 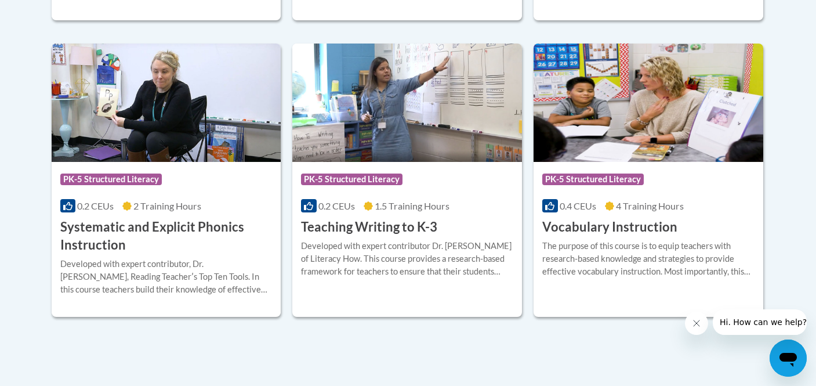 What do you see at coordinates (50, 13) in the screenshot?
I see `span: Hi. How can we help?` at bounding box center [50, 13].